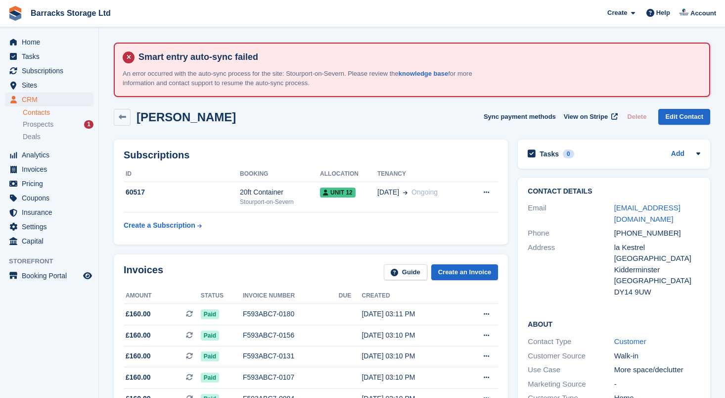  What do you see at coordinates (51, 71) in the screenshot?
I see `span: Subscriptions` at bounding box center [51, 71].